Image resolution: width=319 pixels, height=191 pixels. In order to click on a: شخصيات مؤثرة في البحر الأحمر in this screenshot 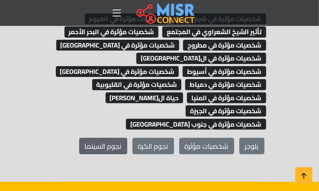, I will do `click(110, 32)`.